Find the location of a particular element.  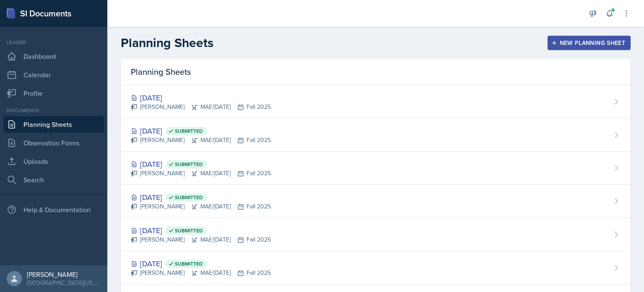

div: Planning Sheets is located at coordinates (376, 72).